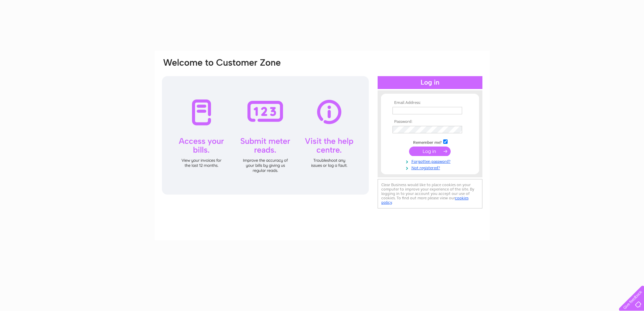 This screenshot has width=644, height=311. Describe the element at coordinates (430, 193) in the screenshot. I see `div: Clear Business would like to place cookies on your computer to improve your experience of the sit...` at that location.